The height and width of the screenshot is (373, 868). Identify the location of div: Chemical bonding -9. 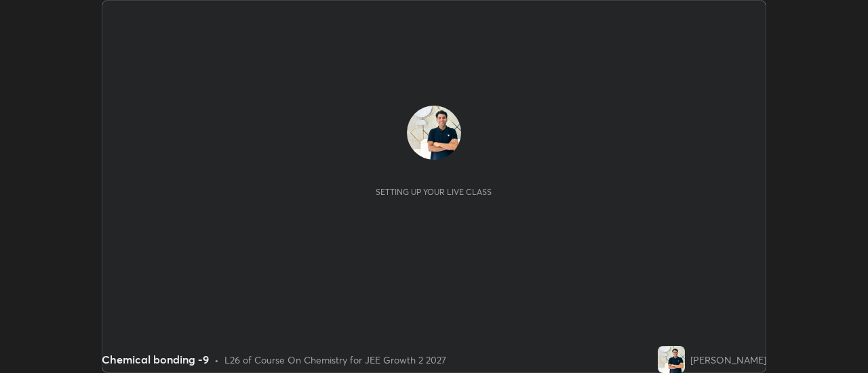
(155, 360).